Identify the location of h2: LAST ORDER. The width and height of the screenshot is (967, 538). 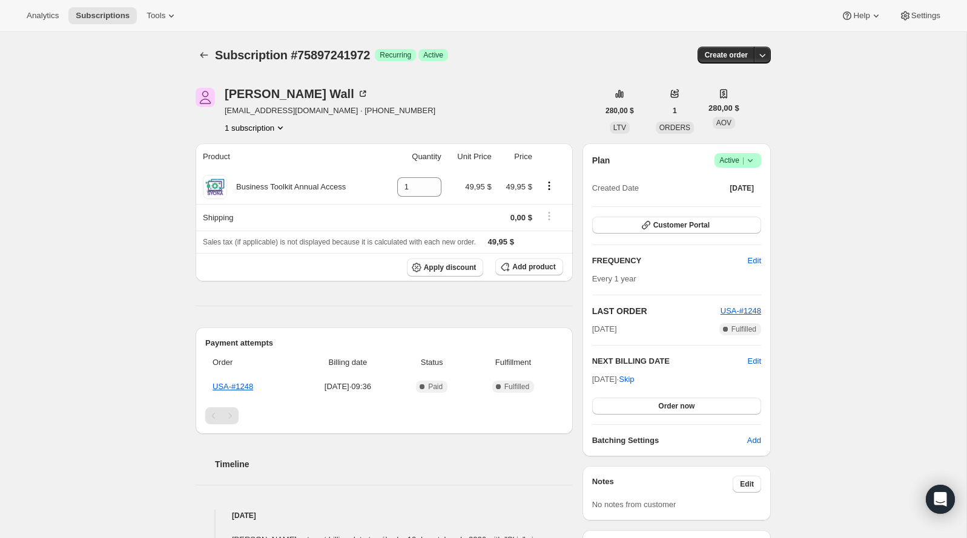
(656, 311).